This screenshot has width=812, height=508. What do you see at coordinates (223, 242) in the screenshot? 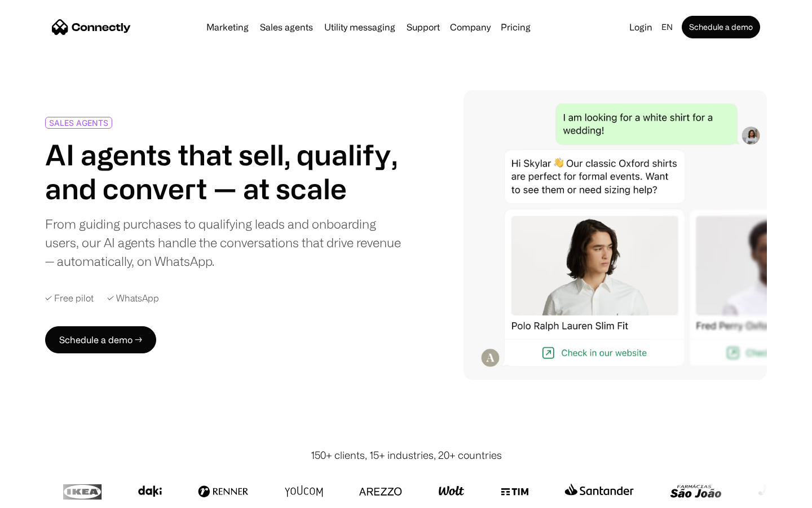
I see `div: From guiding purchases to qualifying leads and onboarding users, our AI agents handle the convers...` at bounding box center [223, 242].